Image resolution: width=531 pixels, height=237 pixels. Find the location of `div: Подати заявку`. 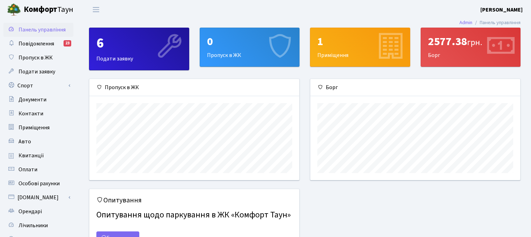

div: Подати заявку is located at coordinates (139, 49).